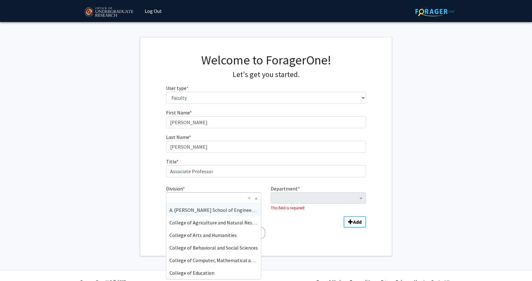 This screenshot has width=532, height=281. Describe the element at coordinates (435, 11) in the screenshot. I see `img: ForagerOne Logo` at that location.